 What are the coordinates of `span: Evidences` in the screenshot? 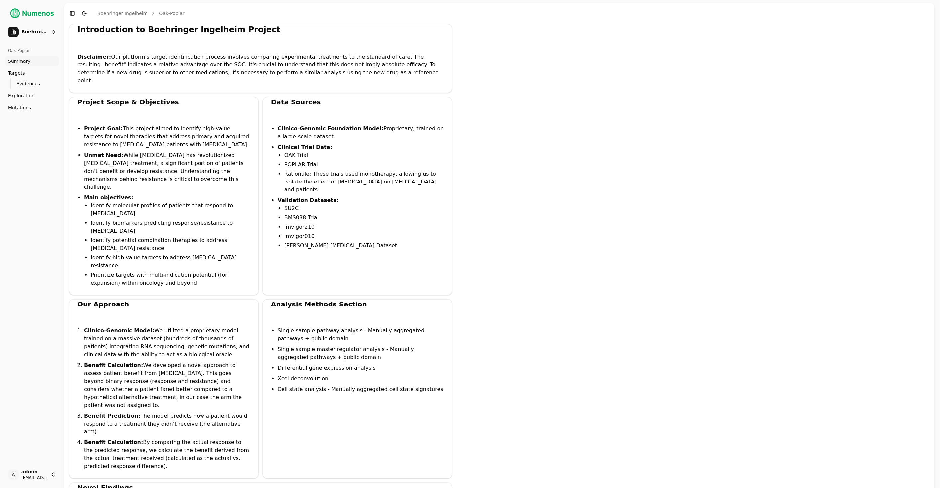 It's located at (28, 84).